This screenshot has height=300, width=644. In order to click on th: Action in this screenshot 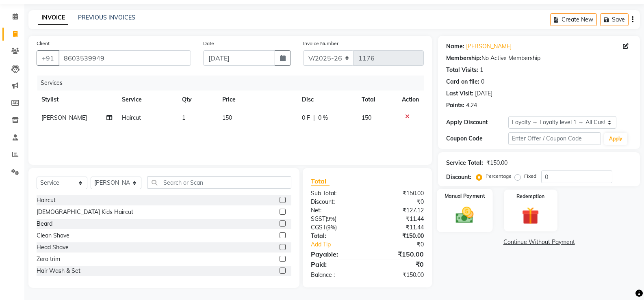, I will do `click(410, 100)`.